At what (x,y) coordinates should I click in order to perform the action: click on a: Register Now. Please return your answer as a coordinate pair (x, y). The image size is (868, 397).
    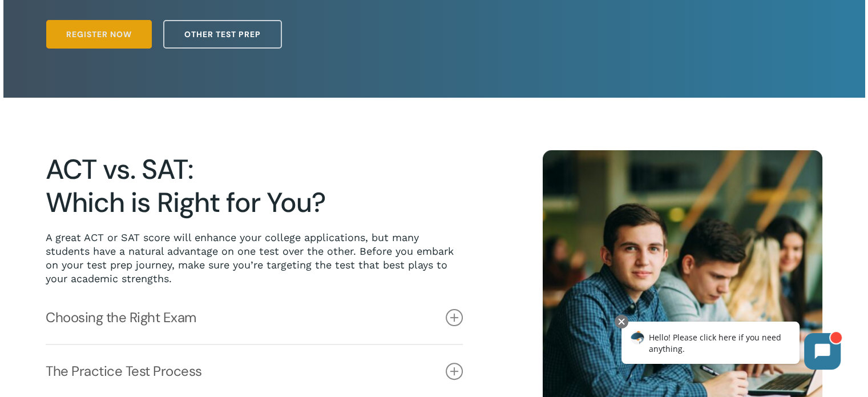
    Looking at the image, I should click on (99, 35).